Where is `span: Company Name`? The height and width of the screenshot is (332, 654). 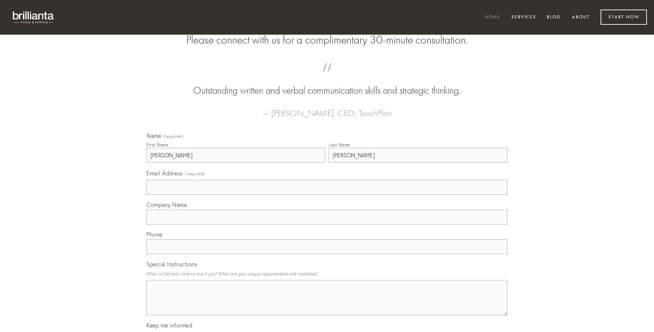
span: Company Name is located at coordinates (167, 205).